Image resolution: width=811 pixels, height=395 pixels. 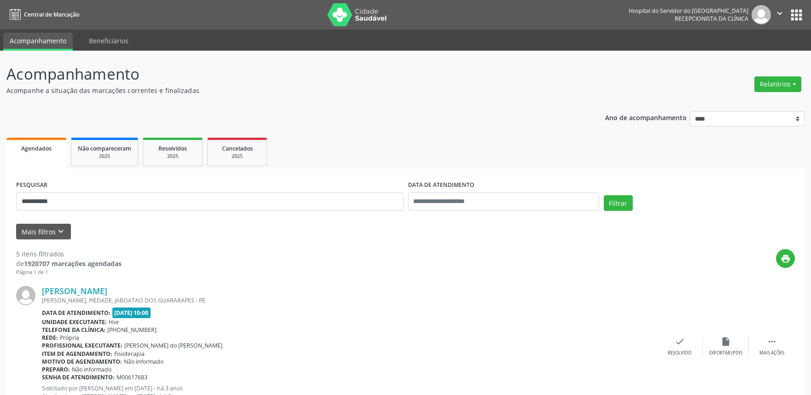 What do you see at coordinates (132, 377) in the screenshot?
I see `span: M00617683` at bounding box center [132, 377].